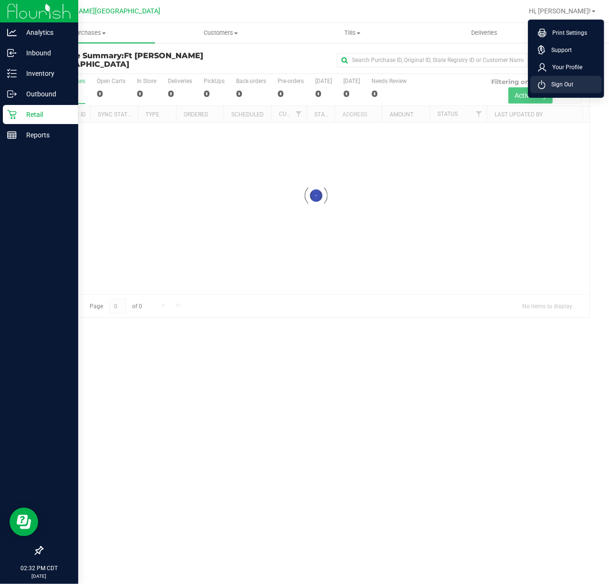  I want to click on span: Your Profile, so click(564, 67).